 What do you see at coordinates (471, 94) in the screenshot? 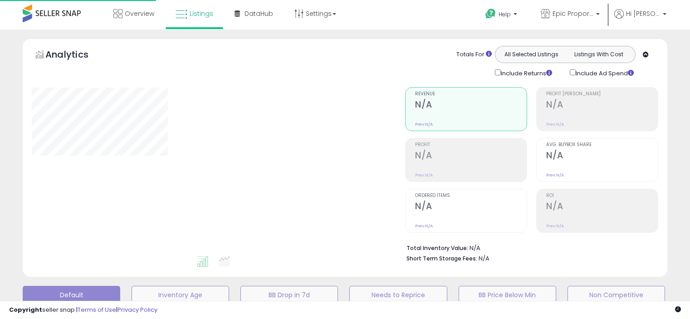
I see `span: Revenue` at bounding box center [471, 94].